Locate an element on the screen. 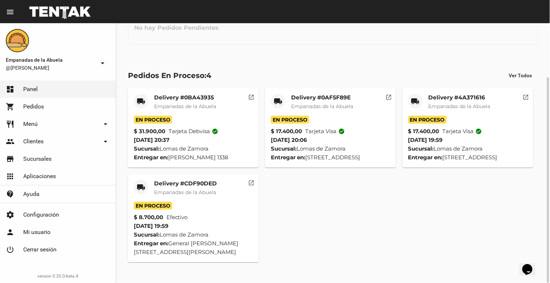  mat-icon: menu is located at coordinates (10, 12).